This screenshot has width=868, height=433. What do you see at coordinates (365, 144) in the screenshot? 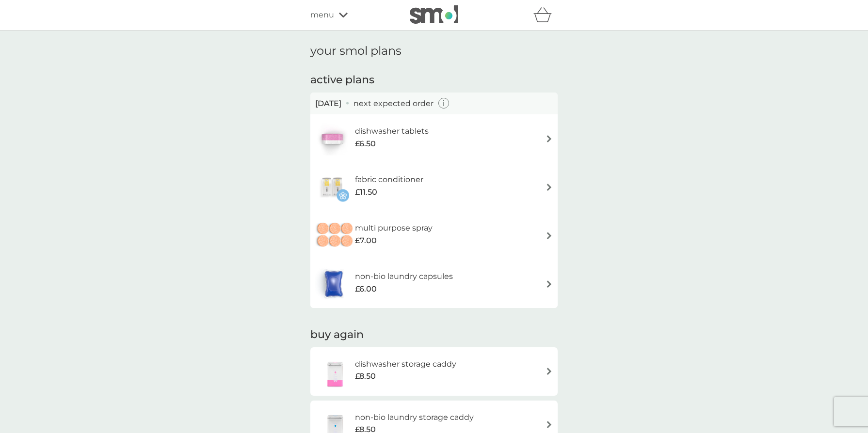
I see `span: £6.50` at bounding box center [365, 144].